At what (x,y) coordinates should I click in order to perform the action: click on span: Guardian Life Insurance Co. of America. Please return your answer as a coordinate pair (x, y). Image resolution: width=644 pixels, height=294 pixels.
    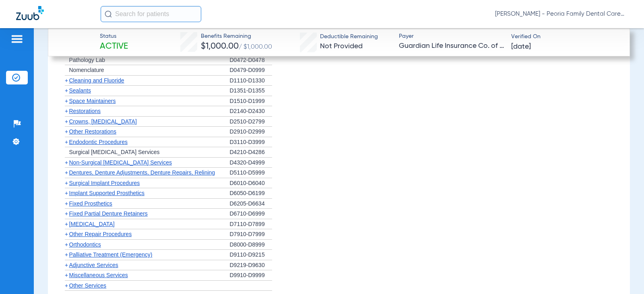
    Looking at the image, I should click on (451, 46).